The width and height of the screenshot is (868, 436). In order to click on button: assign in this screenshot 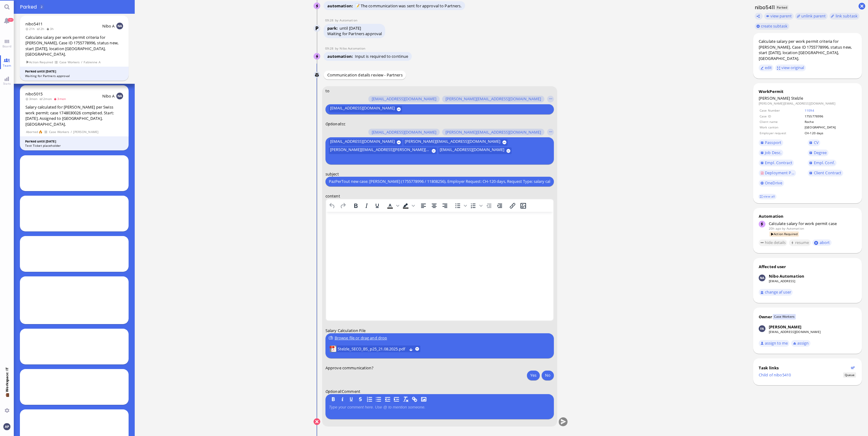, I will do `click(801, 343)`.